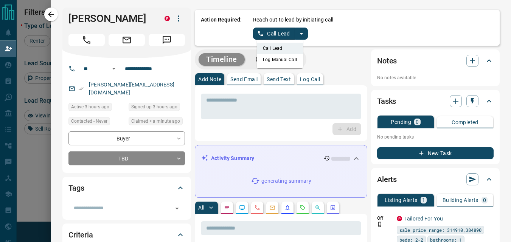 This screenshot has height=242, width=511. What do you see at coordinates (274, 34) in the screenshot?
I see `button: Call Lead` at bounding box center [274, 34].